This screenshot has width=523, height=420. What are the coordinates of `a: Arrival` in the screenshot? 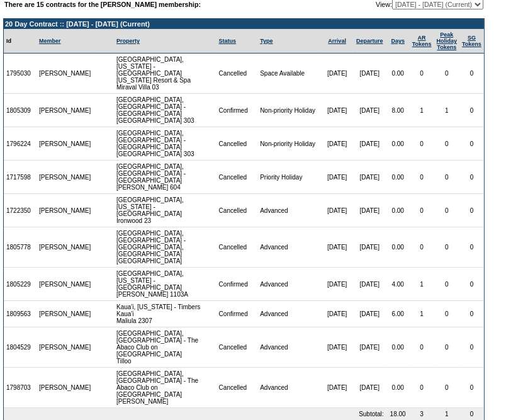 It's located at (337, 41).